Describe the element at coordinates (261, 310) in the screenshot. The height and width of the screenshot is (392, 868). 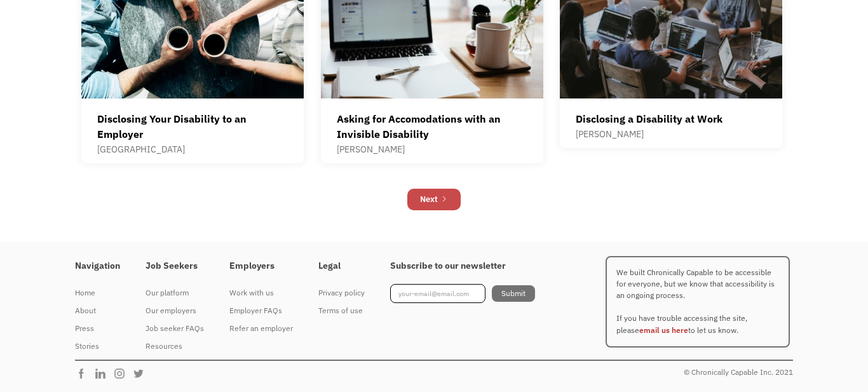
I see `a: Employer FAQs` at that location.